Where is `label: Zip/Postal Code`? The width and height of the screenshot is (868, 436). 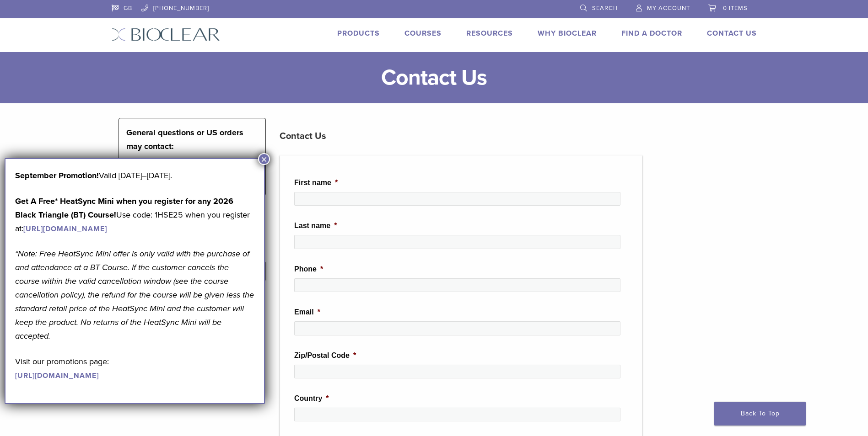 label: Zip/Postal Code is located at coordinates (325, 356).